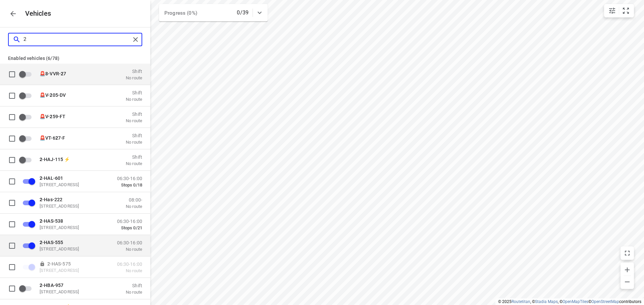 The height and width of the screenshot is (305, 644). Describe the element at coordinates (52, 116) in the screenshot. I see `span: 🚨V- 59-FT` at that location.